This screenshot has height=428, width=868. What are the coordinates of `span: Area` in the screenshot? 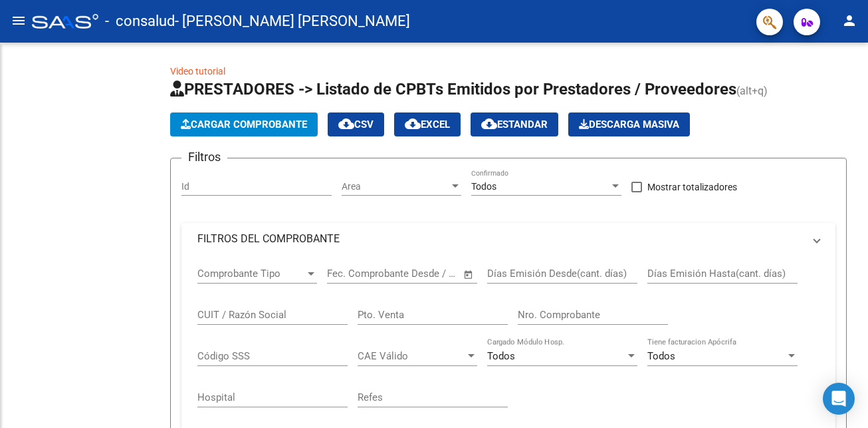 It's located at (395, 186).